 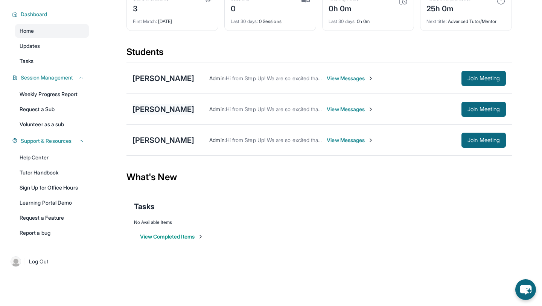 I want to click on span: Log Out, so click(x=39, y=261).